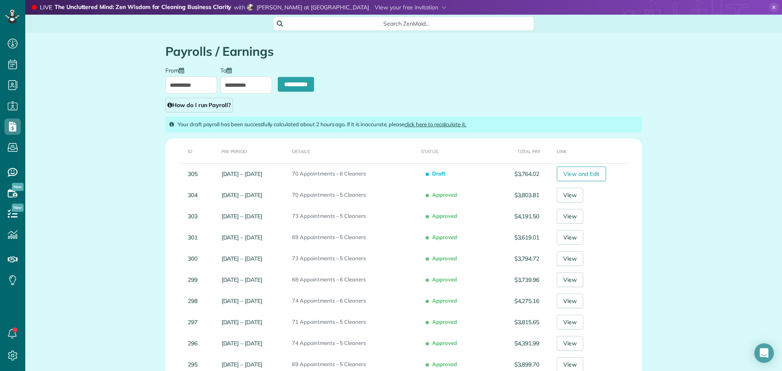 Image resolution: width=782 pixels, height=371 pixels. What do you see at coordinates (192, 195) in the screenshot?
I see `td: 304` at bounding box center [192, 195].